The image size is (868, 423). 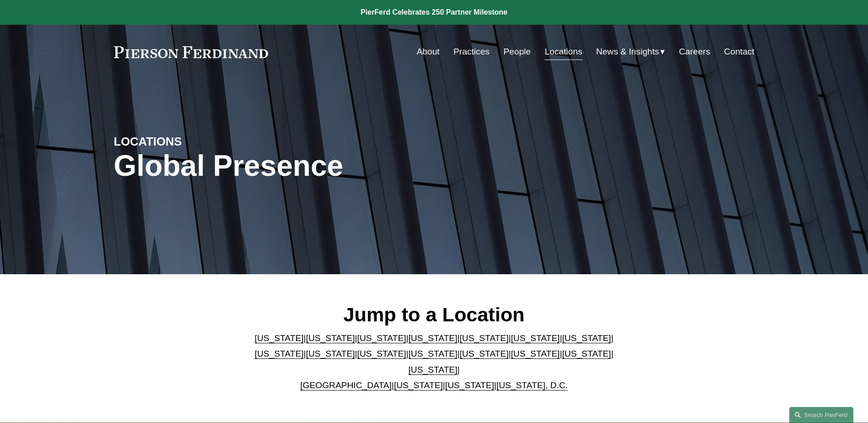 What do you see at coordinates (695, 52) in the screenshot?
I see `a: Careers` at bounding box center [695, 52].